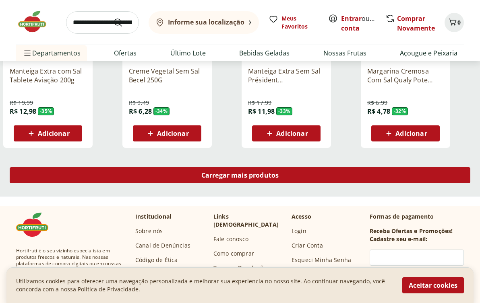 This screenshot has width=480, height=303. Describe the element at coordinates (240, 175) in the screenshot. I see `span: Carregar mais produtos` at that location.